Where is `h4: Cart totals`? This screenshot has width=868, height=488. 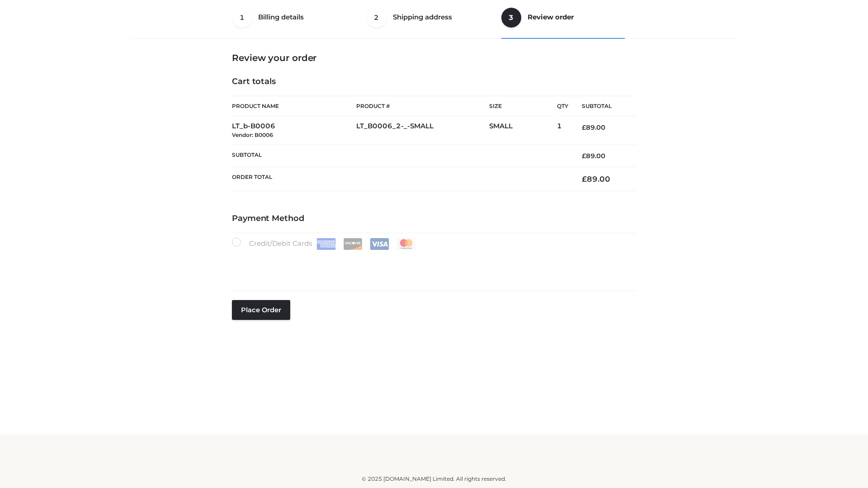 h4: Cart totals is located at coordinates (434, 82).